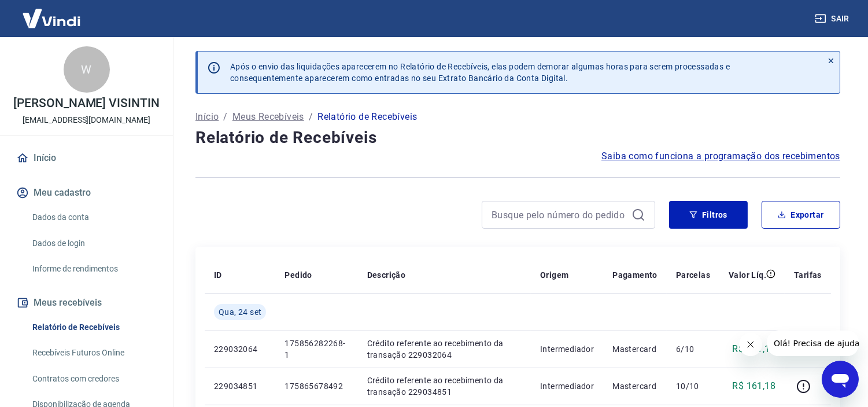 Image resolution: width=868 pixels, height=407 pixels. I want to click on button: Meu cadastro, so click(86, 192).